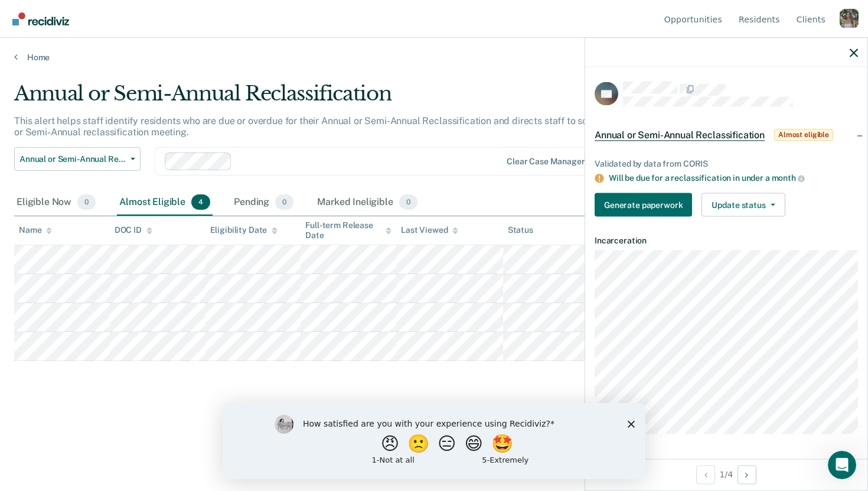 Image resolution: width=868 pixels, height=491 pixels. Describe the element at coordinates (62, 21) in the screenshot. I see `img: Profile image for Kim` at that location.